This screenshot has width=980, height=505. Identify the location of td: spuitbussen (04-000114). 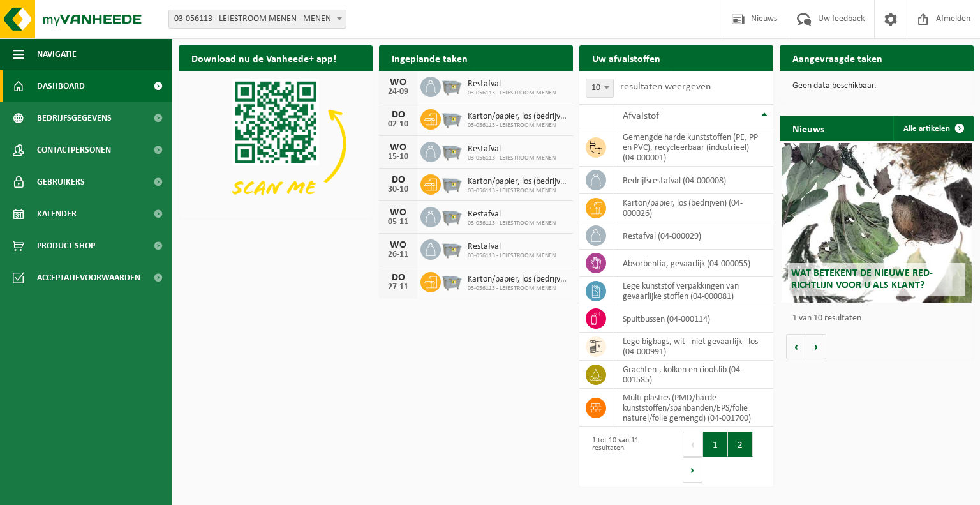
(693, 319).